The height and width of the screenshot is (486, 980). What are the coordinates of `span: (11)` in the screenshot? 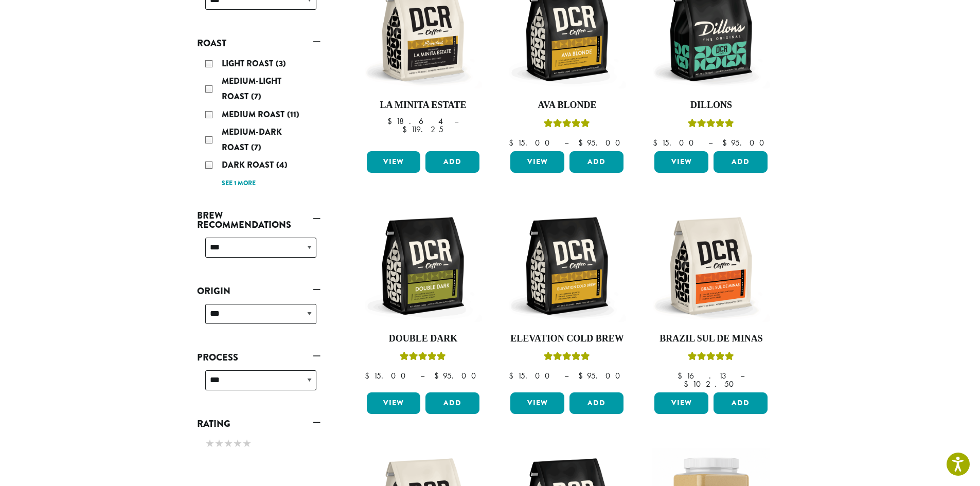 It's located at (294, 114).